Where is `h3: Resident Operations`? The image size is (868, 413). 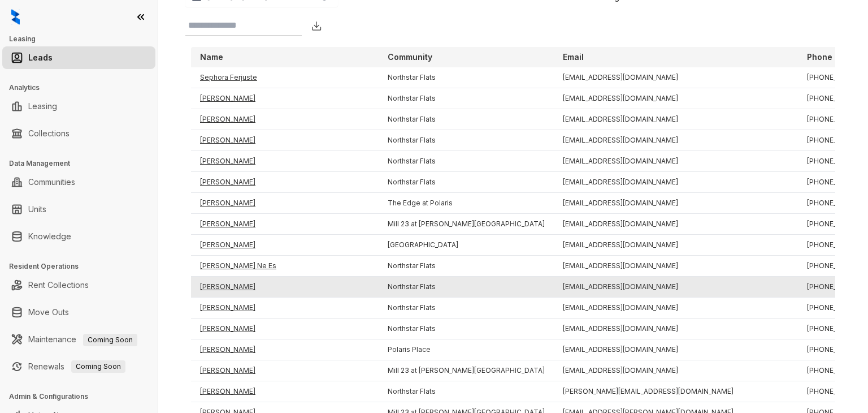
h3: Resident Operations is located at coordinates (83, 266).